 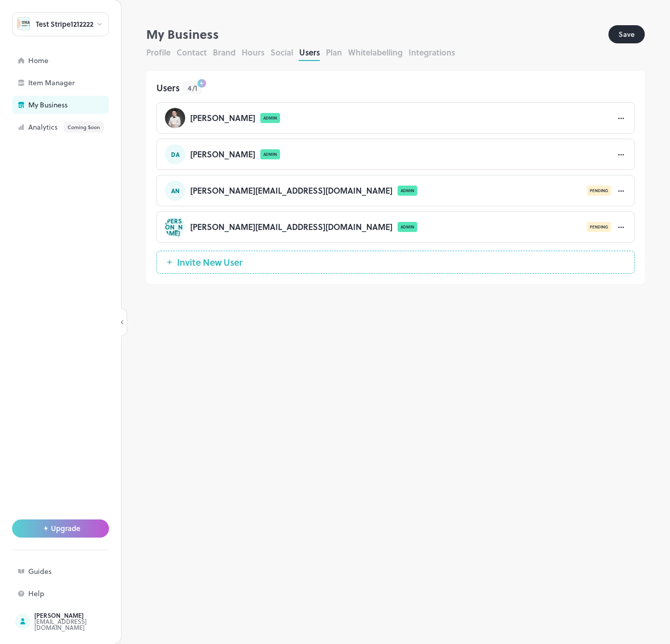 I want to click on span: Upgrade, so click(x=66, y=529).